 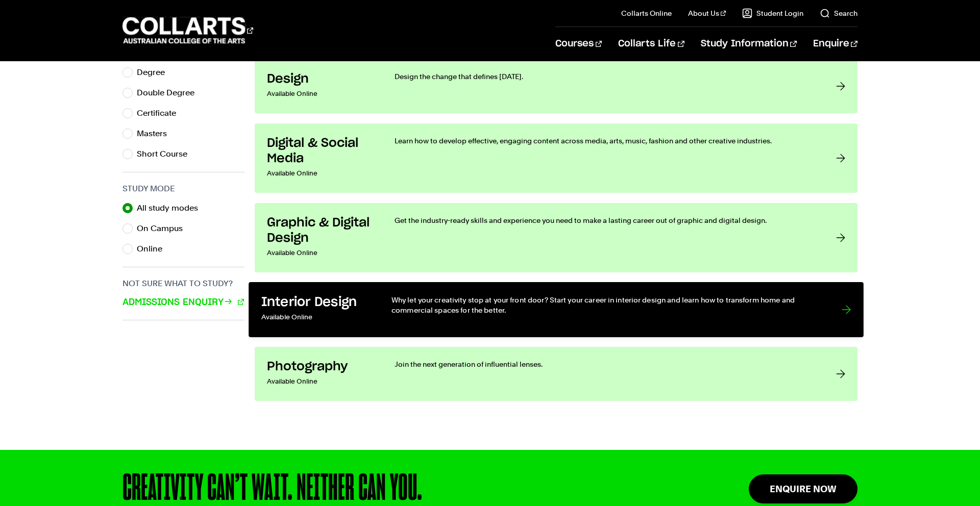 What do you see at coordinates (321, 231) in the screenshot?
I see `h3: Graphic & Digital Design` at bounding box center [321, 231].